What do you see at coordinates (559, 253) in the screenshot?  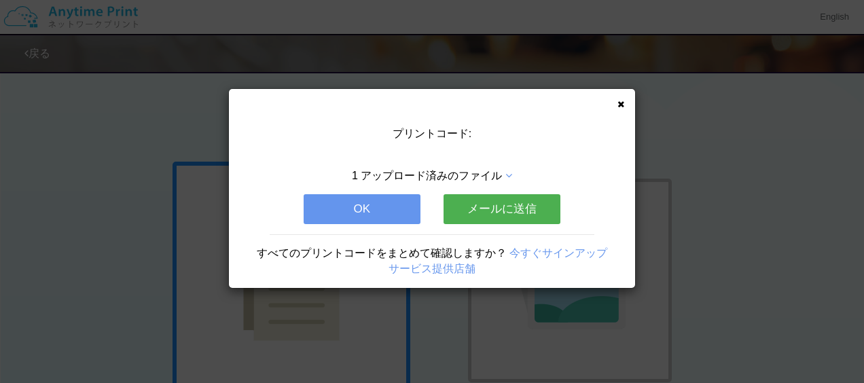 I see `a: 今すぐサインアップ` at bounding box center [559, 253].